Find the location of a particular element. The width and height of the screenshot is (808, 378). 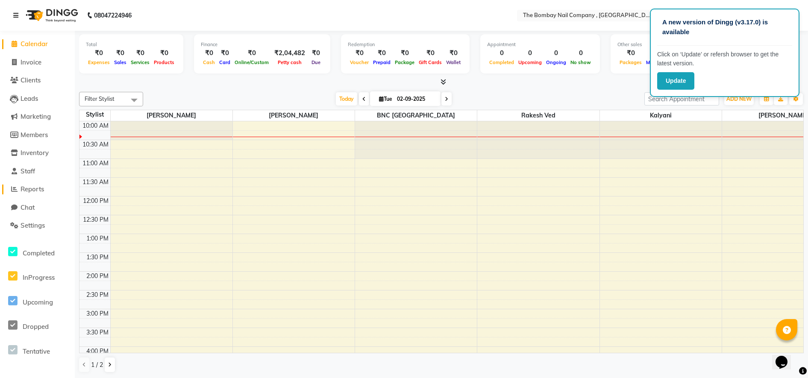

div: 12:30 PM is located at coordinates (96, 220).